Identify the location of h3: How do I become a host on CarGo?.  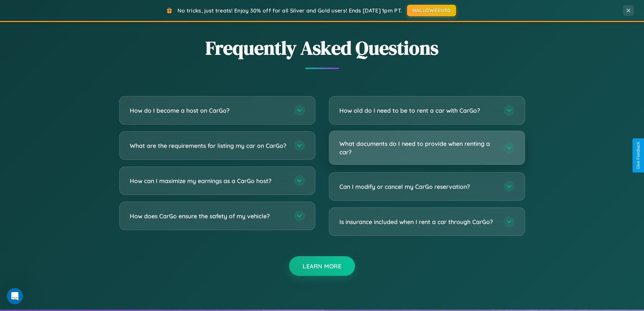
(209, 111).